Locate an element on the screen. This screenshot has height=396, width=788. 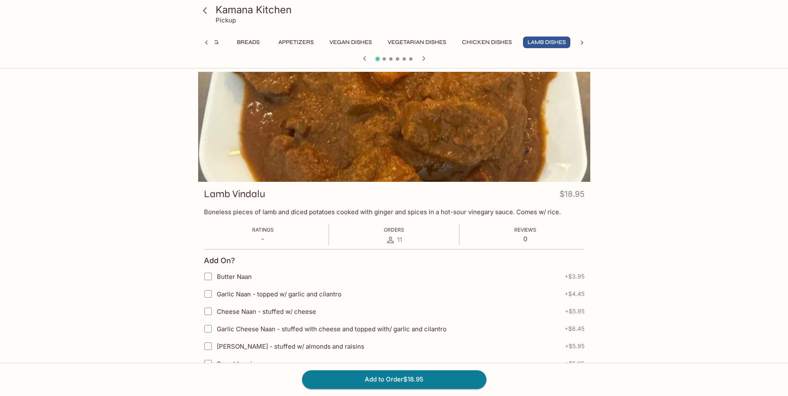
button: Appetizers is located at coordinates (296, 42).